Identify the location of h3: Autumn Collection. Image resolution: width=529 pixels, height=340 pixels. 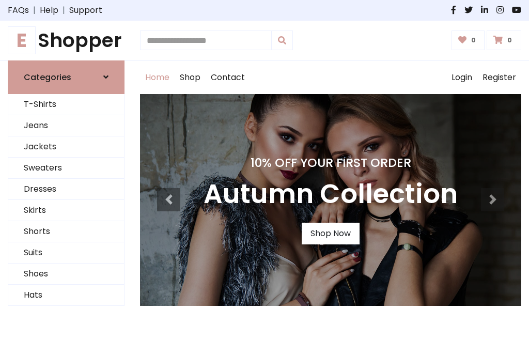
(331, 194).